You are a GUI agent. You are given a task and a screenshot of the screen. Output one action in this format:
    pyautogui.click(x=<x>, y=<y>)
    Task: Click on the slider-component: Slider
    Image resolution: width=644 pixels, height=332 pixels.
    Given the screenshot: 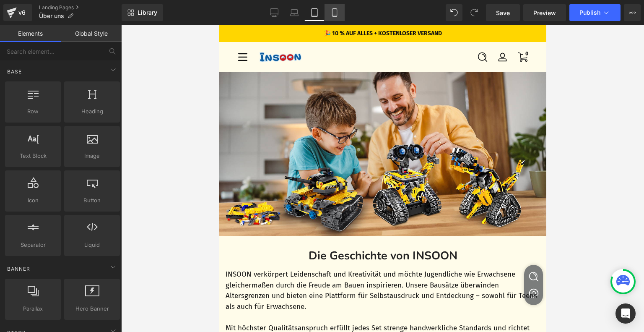 What is the action you would take?
    pyautogui.click(x=164, y=8)
    